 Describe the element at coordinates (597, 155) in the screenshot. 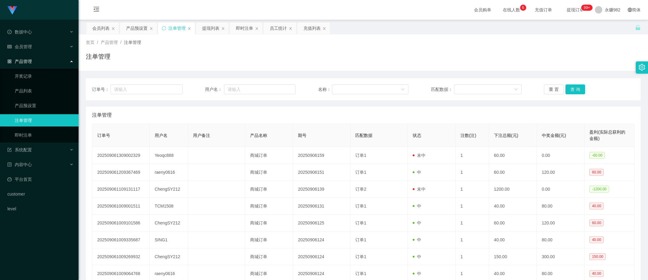

I see `span: -60.00` at that location.